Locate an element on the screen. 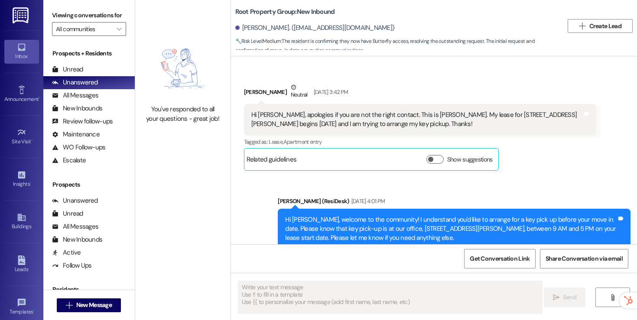 This screenshot has width=637, height=320. div: Follow Ups is located at coordinates (72, 266).